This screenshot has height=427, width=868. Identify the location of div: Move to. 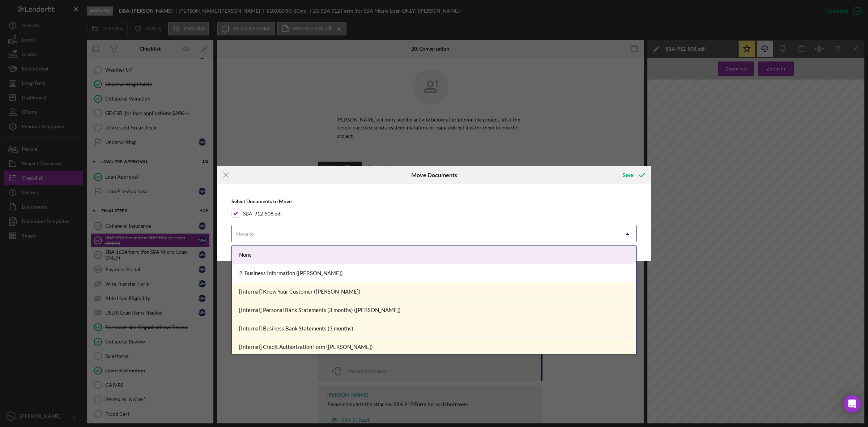
(244, 234).